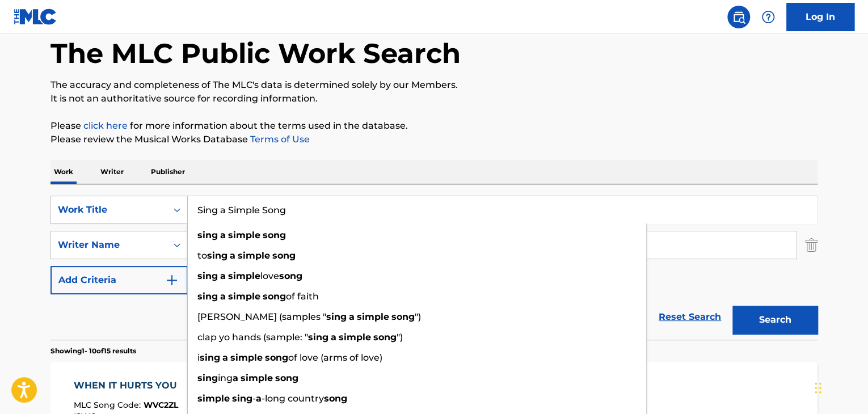  I want to click on div: Work Title, so click(109, 210).